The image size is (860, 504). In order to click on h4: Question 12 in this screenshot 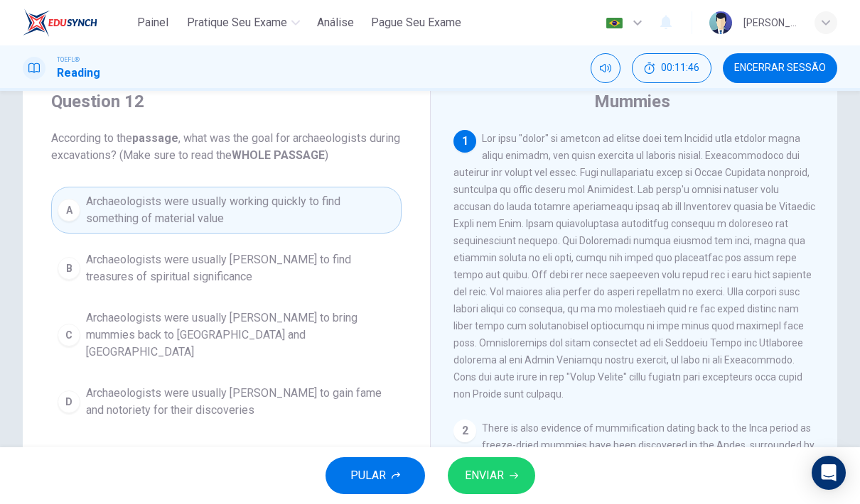, I will do `click(226, 101)`.